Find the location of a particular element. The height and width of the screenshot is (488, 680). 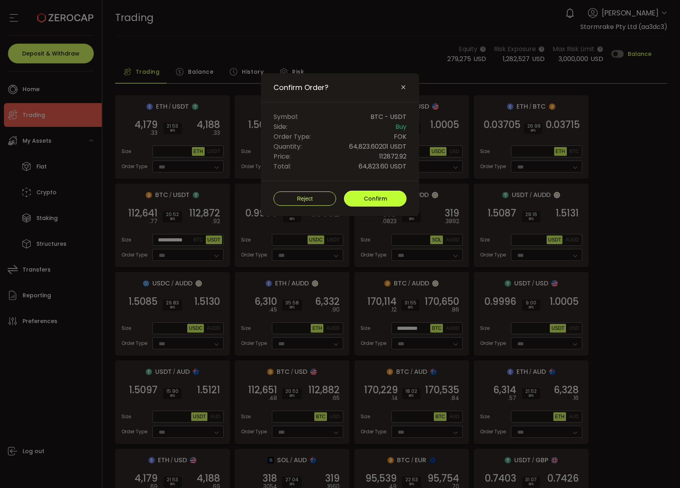

span: Total: is located at coordinates (282, 166).